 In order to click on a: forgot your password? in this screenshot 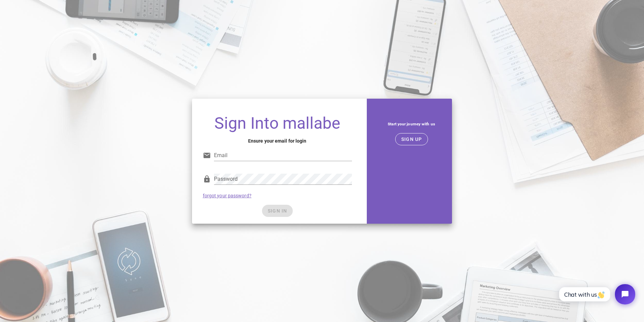, I will do `click(227, 196)`.